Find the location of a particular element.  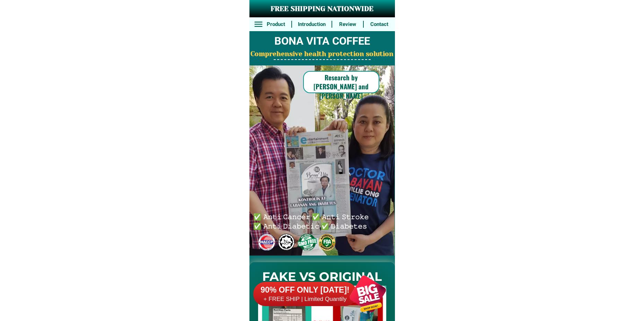

h6: Review is located at coordinates (348, 24).